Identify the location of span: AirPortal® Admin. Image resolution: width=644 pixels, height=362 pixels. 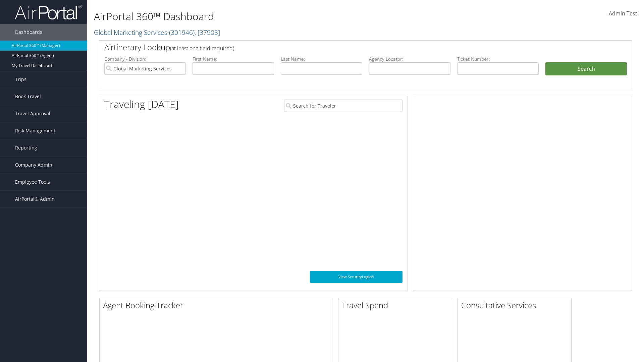
(35, 199).